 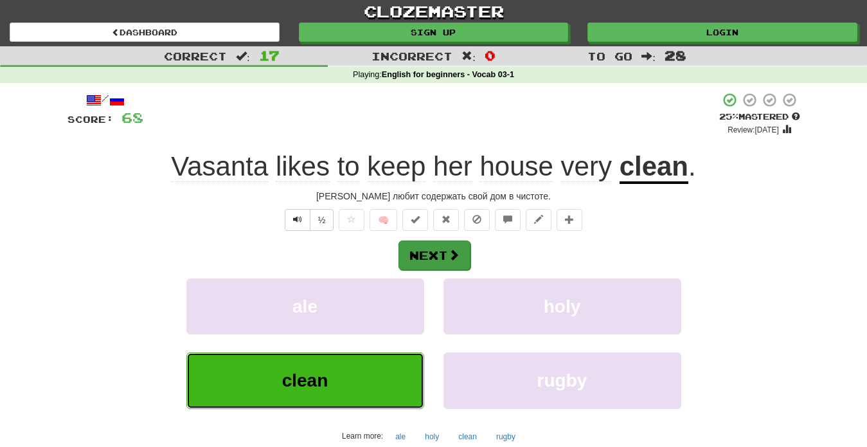 What do you see at coordinates (298, 220) in the screenshot?
I see `button: Play sentence audio (ctl+space)` at bounding box center [298, 220].